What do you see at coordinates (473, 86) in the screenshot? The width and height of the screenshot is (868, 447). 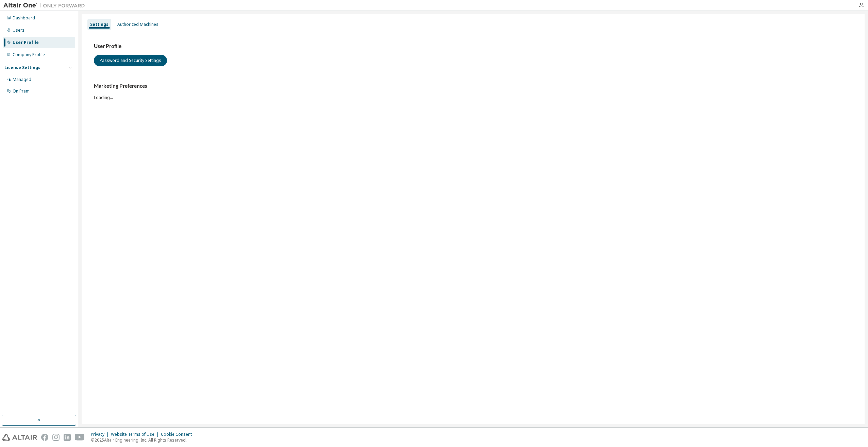 I see `h3: Marketing Preferences` at bounding box center [473, 86].